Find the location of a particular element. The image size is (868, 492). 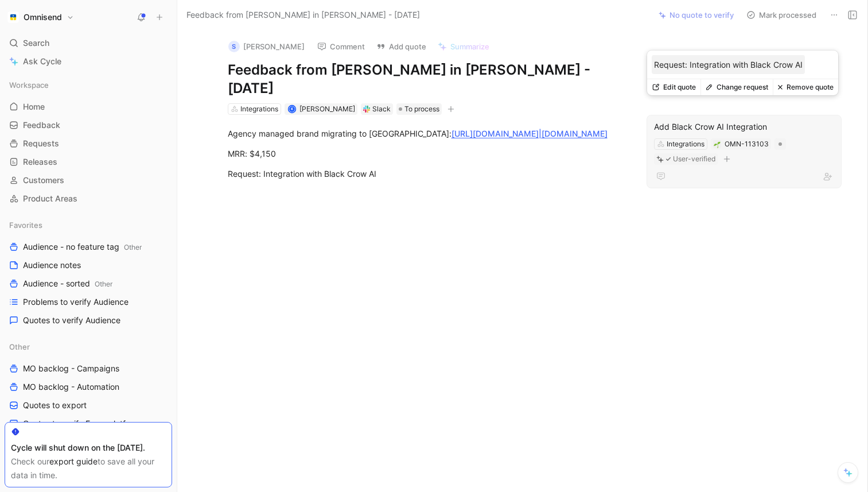

div: Workspace is located at coordinates (89, 85).